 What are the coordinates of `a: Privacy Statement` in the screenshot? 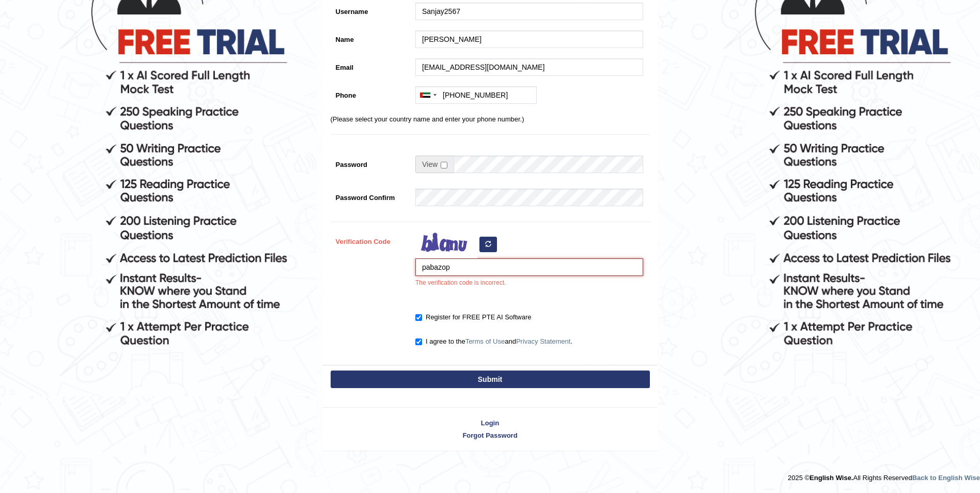 It's located at (543, 341).